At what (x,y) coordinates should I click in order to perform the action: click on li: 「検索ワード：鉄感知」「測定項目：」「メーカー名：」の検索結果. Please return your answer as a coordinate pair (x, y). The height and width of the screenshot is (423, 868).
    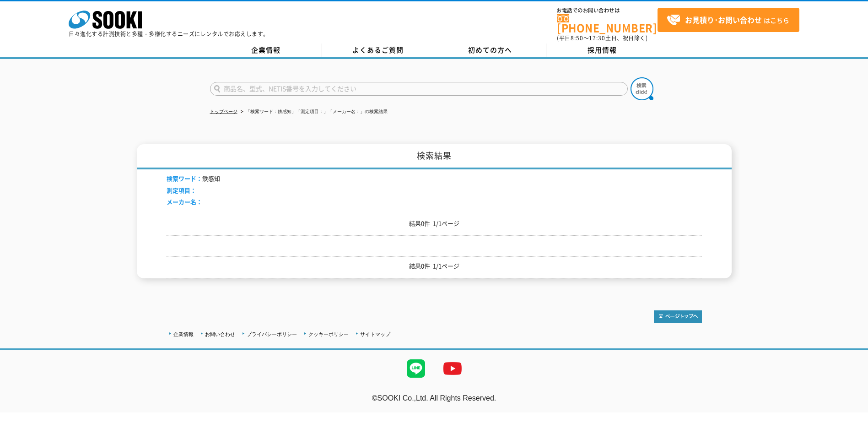
    Looking at the image, I should click on (313, 112).